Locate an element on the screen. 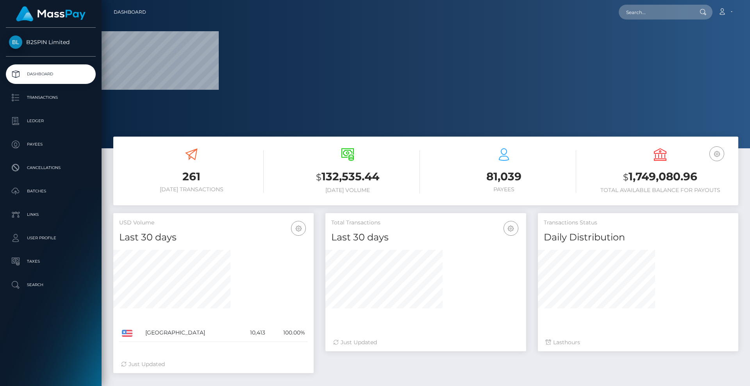 Image resolution: width=750 pixels, height=386 pixels. h6: Total Available Balance for Payouts is located at coordinates (660, 190).